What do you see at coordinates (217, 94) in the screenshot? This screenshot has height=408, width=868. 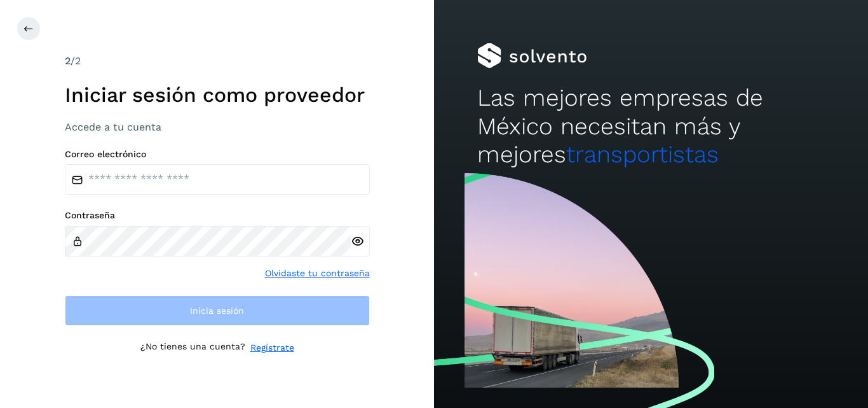 I see `h1: Iniciar sesión como proveedor` at bounding box center [217, 94].